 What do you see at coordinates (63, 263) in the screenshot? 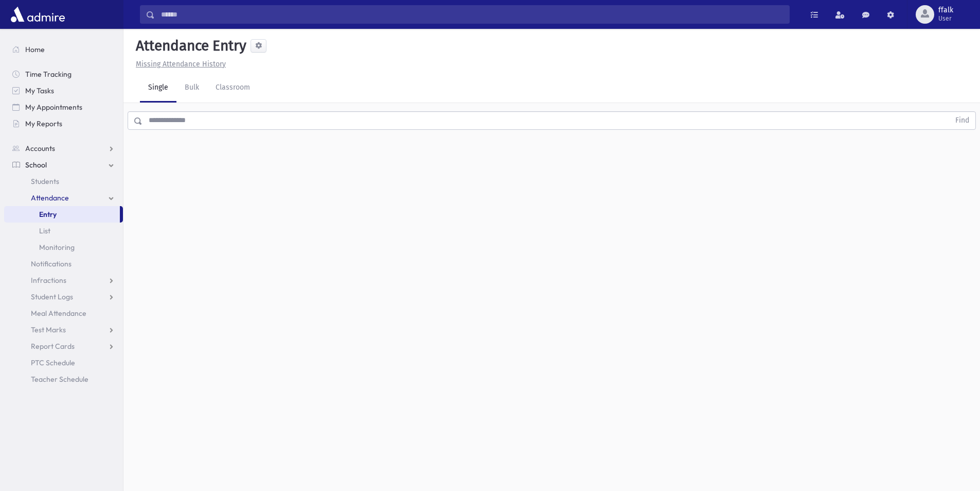
I see `a: Notifications` at bounding box center [63, 263].